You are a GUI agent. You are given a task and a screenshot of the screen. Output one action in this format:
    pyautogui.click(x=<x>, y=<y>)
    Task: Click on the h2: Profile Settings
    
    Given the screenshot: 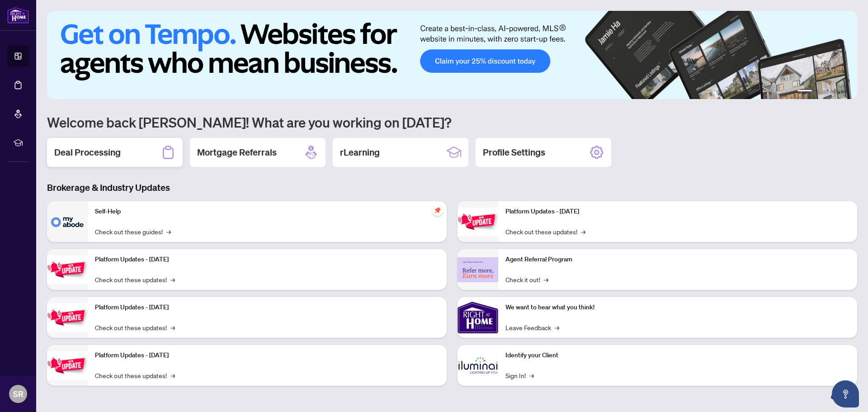 What is the action you would take?
    pyautogui.click(x=514, y=152)
    